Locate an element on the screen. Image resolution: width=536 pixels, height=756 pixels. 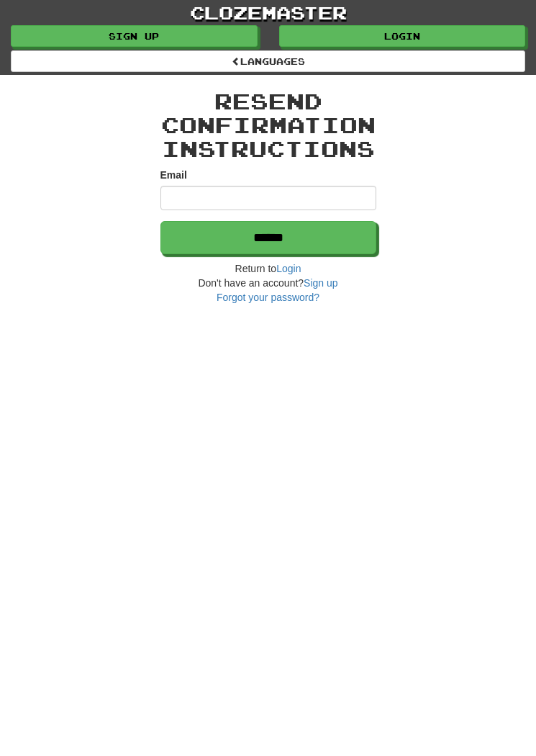
a: Languages is located at coordinates (268, 61).